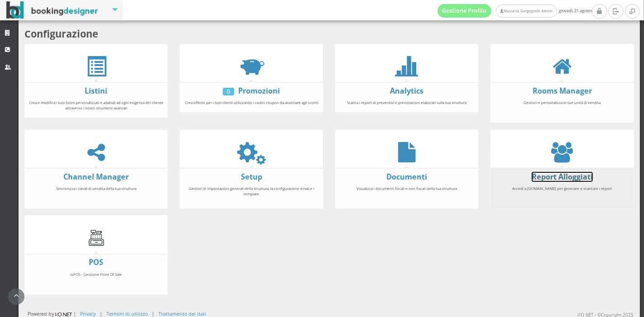  I want to click on a: Promozioni, so click(259, 91).